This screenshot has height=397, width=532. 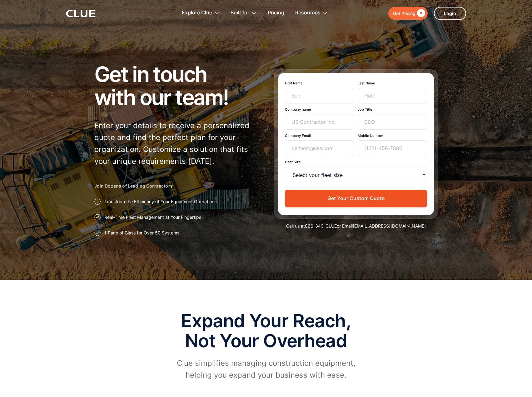 I want to click on label: First Name, so click(x=319, y=84).